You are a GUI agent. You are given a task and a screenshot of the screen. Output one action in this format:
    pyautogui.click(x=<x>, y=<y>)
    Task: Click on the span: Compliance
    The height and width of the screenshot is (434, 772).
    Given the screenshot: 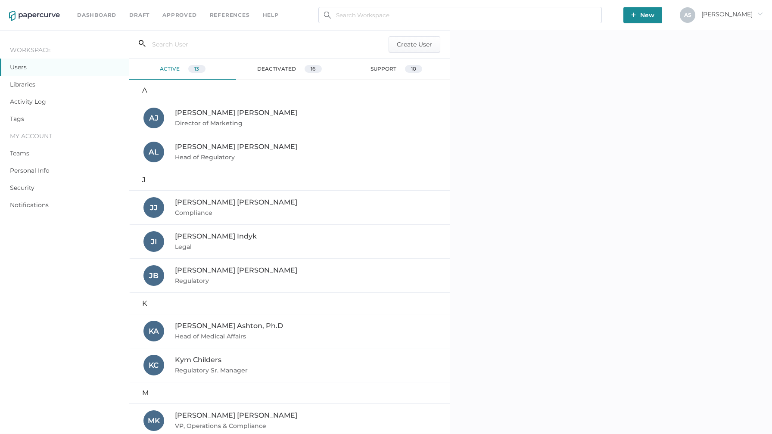 What is the action you would take?
    pyautogui.click(x=194, y=213)
    